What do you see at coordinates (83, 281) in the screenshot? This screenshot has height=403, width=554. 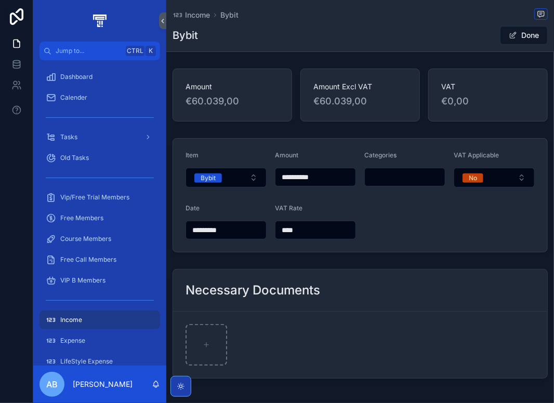 I see `span: VIP B Members` at bounding box center [83, 281].